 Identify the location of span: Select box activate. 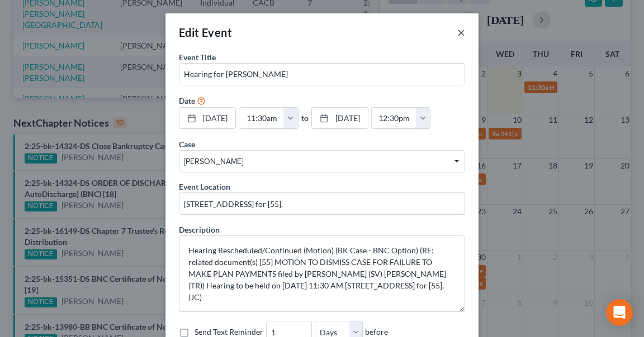
(322, 161).